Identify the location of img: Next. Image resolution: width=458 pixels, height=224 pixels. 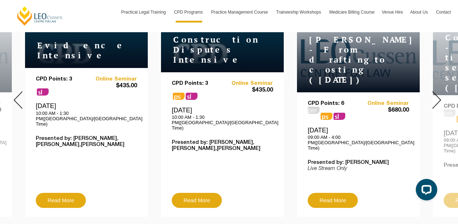
(436, 100).